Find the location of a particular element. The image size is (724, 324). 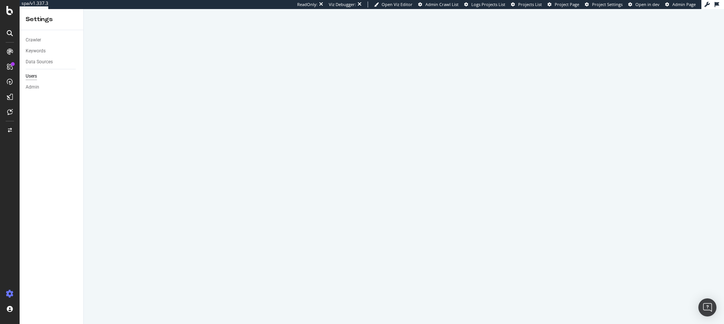

span: Open in dev is located at coordinates (647, 4).